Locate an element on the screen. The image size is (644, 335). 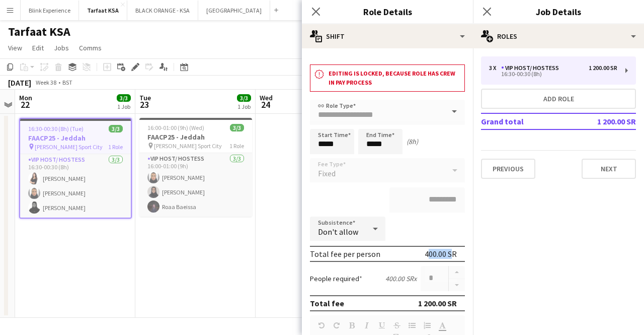
div: (8h) is located at coordinates (412, 142).